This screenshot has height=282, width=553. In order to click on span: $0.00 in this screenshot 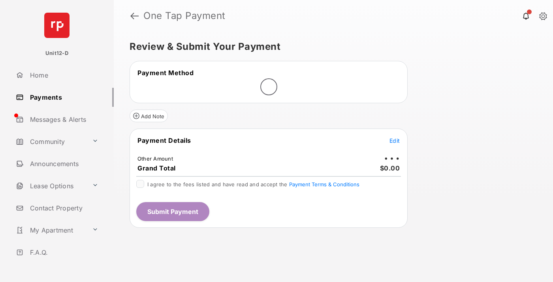, I will do `click(390, 168)`.